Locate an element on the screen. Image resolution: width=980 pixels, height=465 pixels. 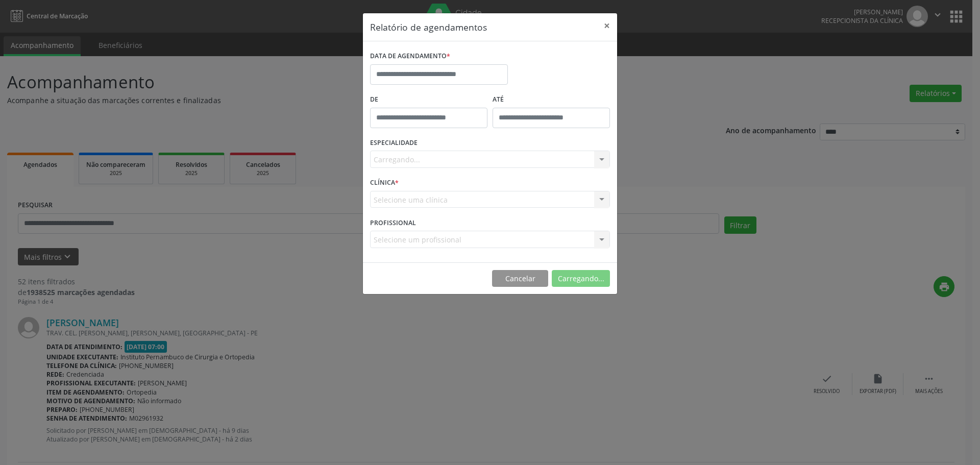
label: PROFISSIONAL is located at coordinates (393, 223).